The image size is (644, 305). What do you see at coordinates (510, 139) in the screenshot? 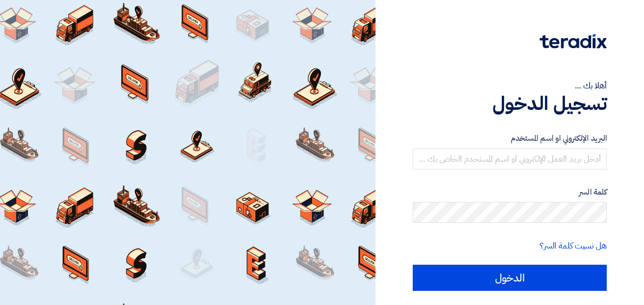
I see `label: البريد الإلكتروني او اسم المستخدم` at bounding box center [510, 139].